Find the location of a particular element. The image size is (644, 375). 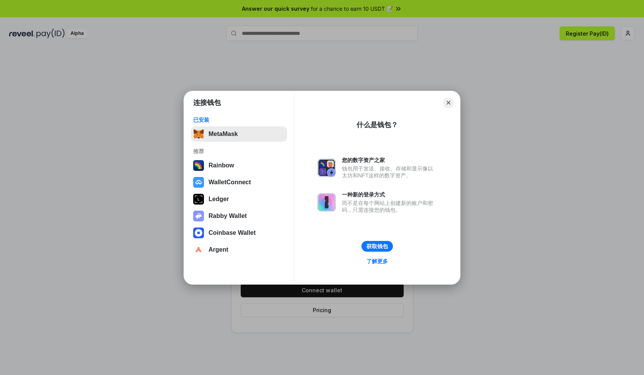

button: Argent is located at coordinates (239, 250).